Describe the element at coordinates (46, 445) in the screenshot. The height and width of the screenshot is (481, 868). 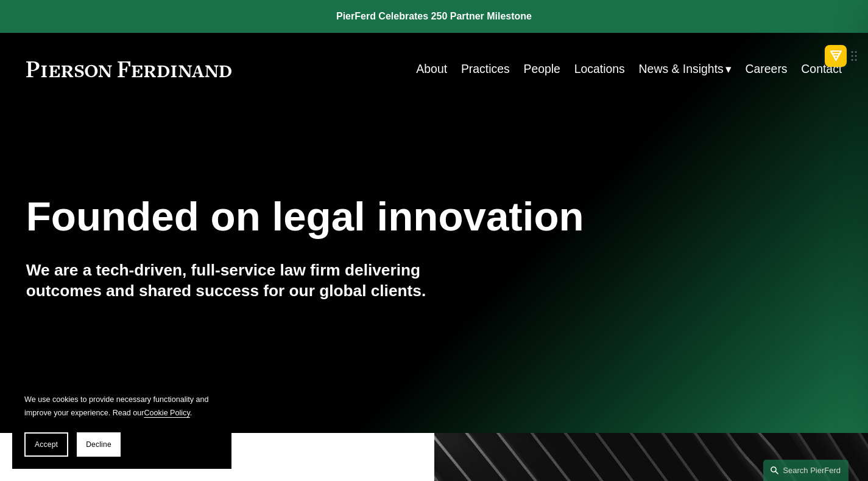
I see `span: Accept` at that location.